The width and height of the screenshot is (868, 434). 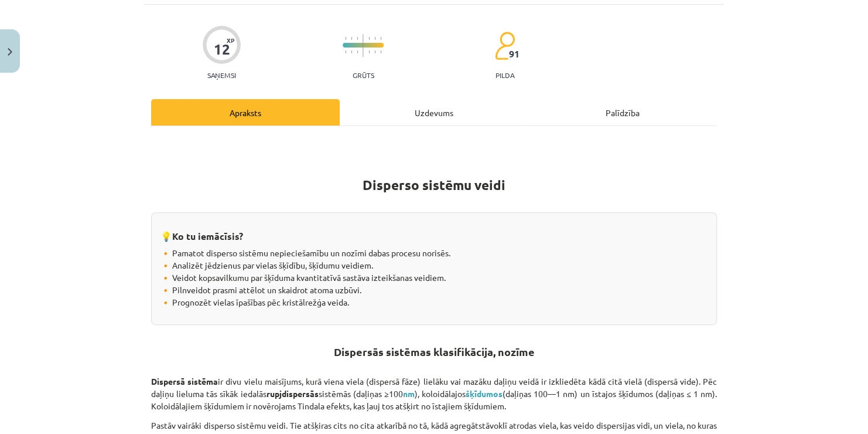 I want to click on p: Saņemsi, so click(x=221, y=75).